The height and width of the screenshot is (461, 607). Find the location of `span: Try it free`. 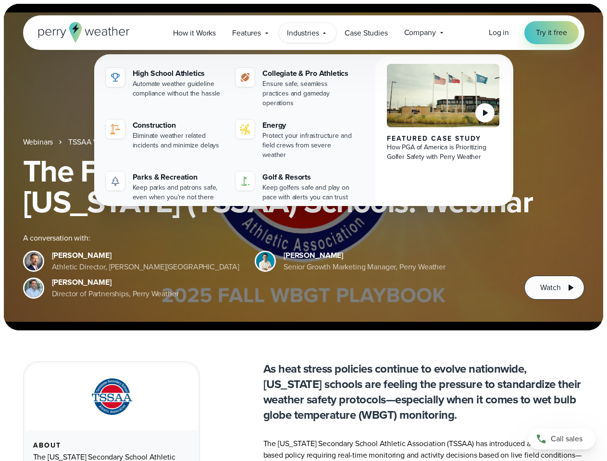

span: Try it free is located at coordinates (551, 33).